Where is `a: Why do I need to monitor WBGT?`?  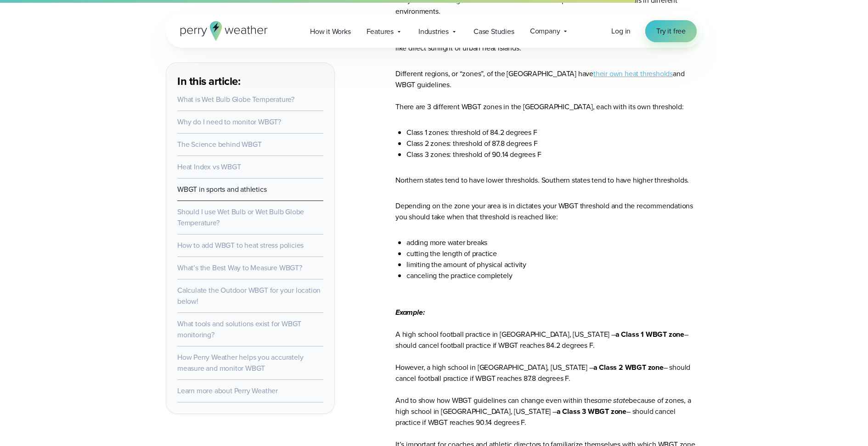 a: Why do I need to monitor WBGT? is located at coordinates (229, 121).